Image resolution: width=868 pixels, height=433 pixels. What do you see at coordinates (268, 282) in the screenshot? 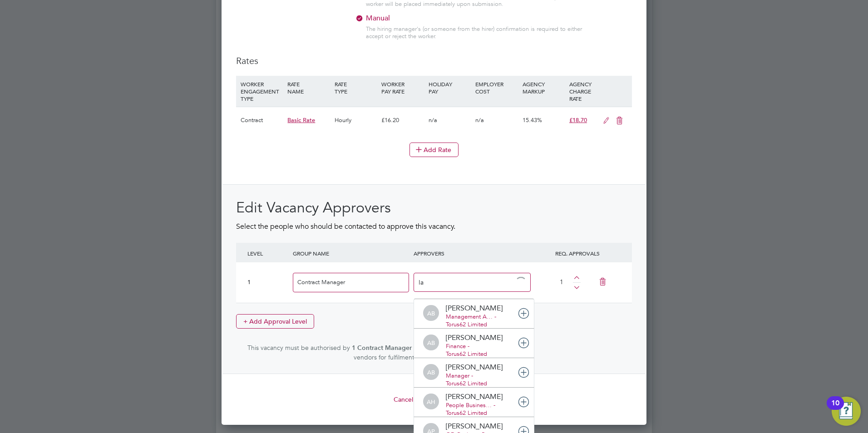
I see `div: 1` at bounding box center [268, 282].